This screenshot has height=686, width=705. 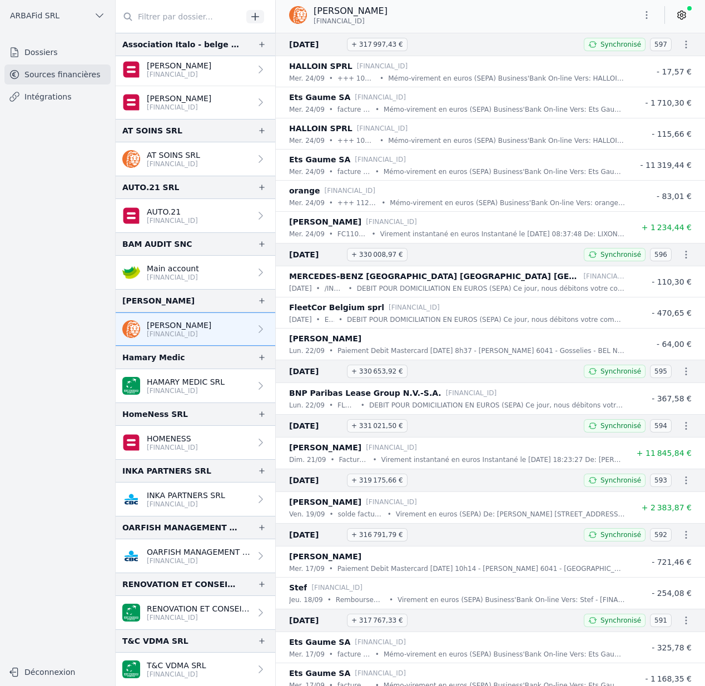 I want to click on span: - 1 168,35 €, so click(x=668, y=679).